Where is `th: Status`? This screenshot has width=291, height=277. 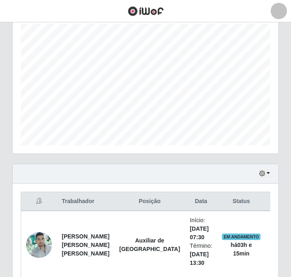 th: Status is located at coordinates (241, 202).